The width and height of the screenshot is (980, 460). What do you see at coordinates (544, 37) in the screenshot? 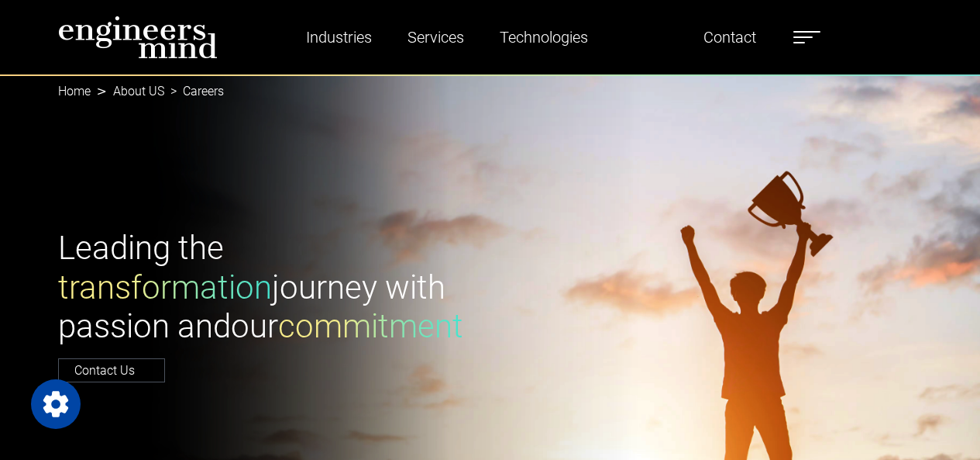
I see `a: Technologies` at bounding box center [544, 37].